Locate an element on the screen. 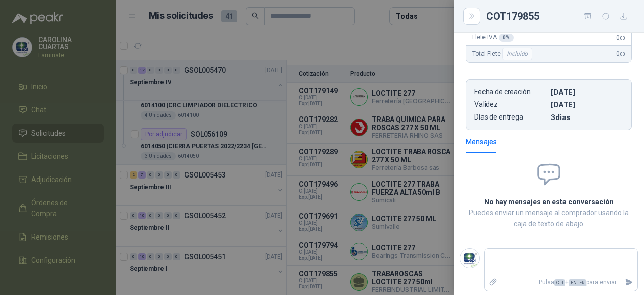  span: Total Flete is located at coordinates (504, 54).